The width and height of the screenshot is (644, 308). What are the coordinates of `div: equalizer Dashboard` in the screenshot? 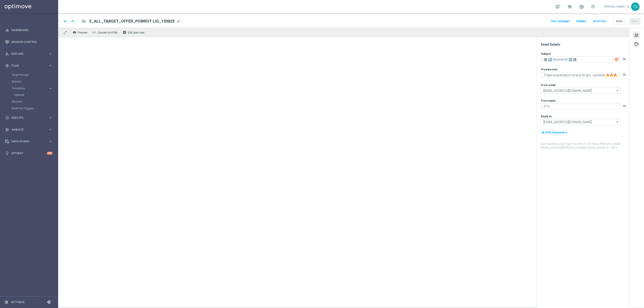 It's located at (29, 30).